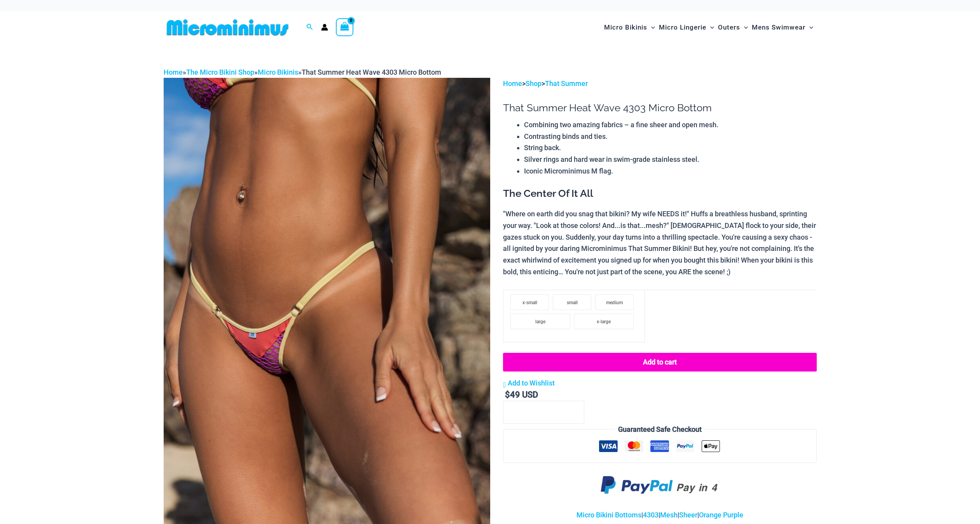  I want to click on a: Purple, so click(733, 514).